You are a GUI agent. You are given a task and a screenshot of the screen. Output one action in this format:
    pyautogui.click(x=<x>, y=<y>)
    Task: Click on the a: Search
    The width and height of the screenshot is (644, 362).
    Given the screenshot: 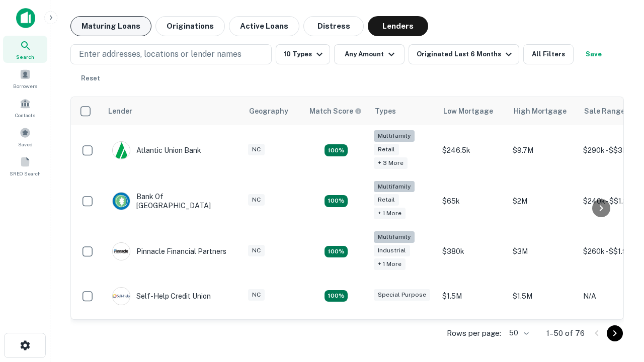 What is the action you would take?
    pyautogui.click(x=25, y=50)
    